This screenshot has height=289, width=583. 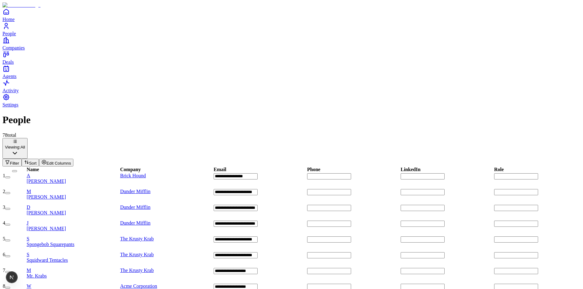 I want to click on div: D, so click(x=73, y=207).